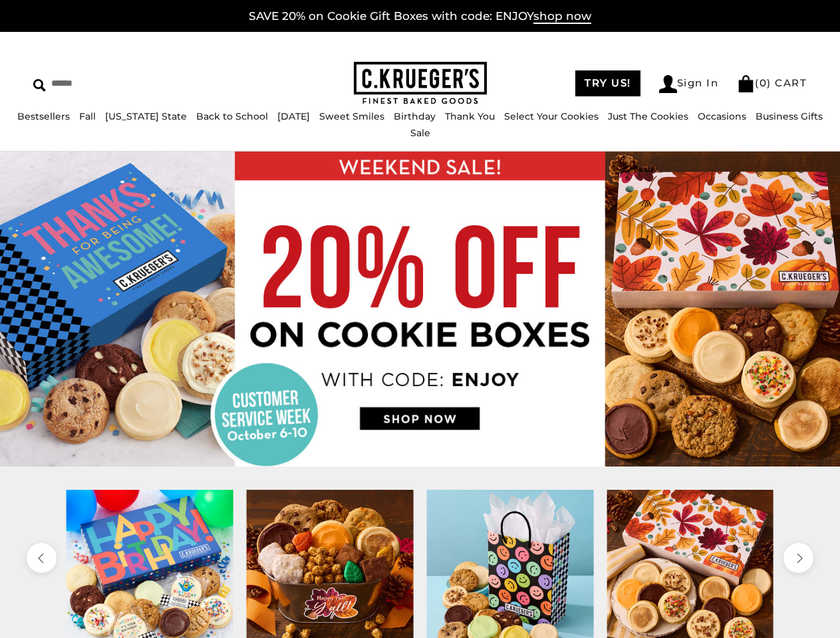 The image size is (840, 638). I want to click on a: Back to School, so click(232, 116).